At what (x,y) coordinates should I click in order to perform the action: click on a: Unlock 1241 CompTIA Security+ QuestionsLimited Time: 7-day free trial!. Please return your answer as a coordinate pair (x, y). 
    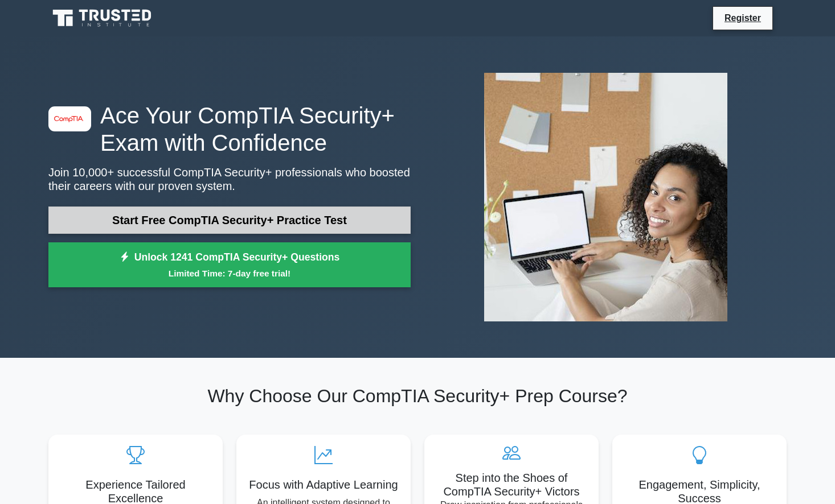
    Looking at the image, I should click on (230, 265).